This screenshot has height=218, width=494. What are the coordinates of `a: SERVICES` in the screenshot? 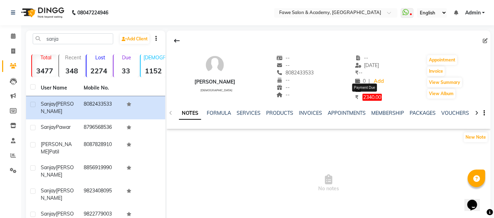 It's located at (249, 113).